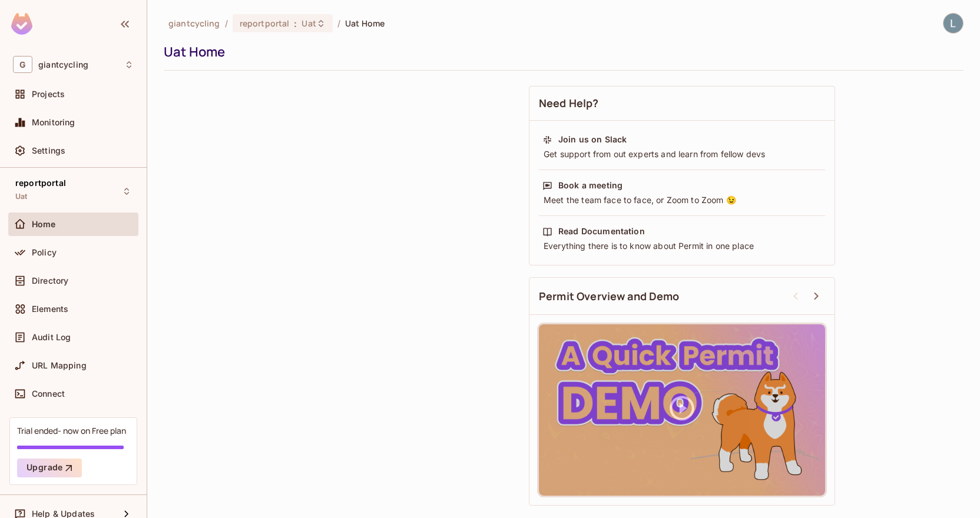  Describe the element at coordinates (71, 430) in the screenshot. I see `div: Trial ended- now on Free plan` at that location.